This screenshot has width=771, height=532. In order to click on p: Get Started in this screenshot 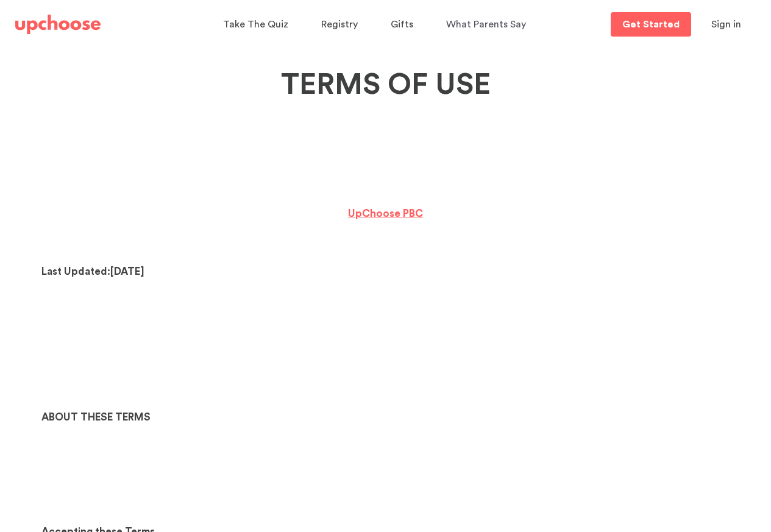, I will do `click(651, 25)`.